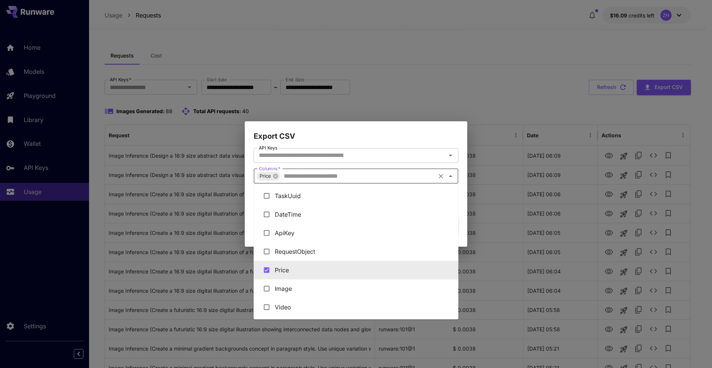 The width and height of the screenshot is (712, 368). What do you see at coordinates (270, 168) in the screenshot?
I see `label: Columns` at bounding box center [270, 168].